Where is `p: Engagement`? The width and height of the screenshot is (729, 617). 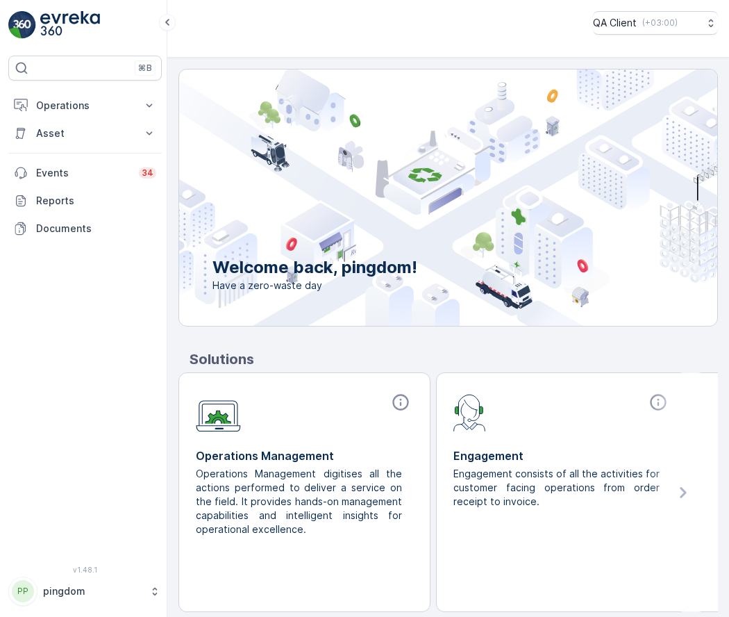
p: Engagement is located at coordinates (562, 456).